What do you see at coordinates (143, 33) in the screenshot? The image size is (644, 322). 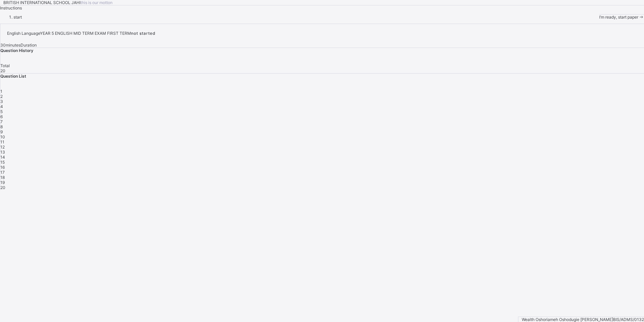 I see `span: not started` at bounding box center [143, 33].